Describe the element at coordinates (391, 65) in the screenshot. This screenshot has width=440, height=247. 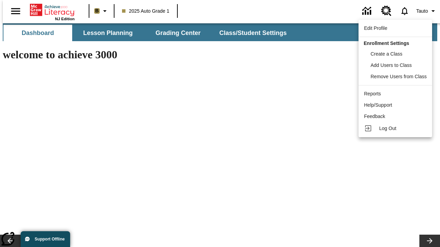
I see `span: Add Users to Class` at that location.